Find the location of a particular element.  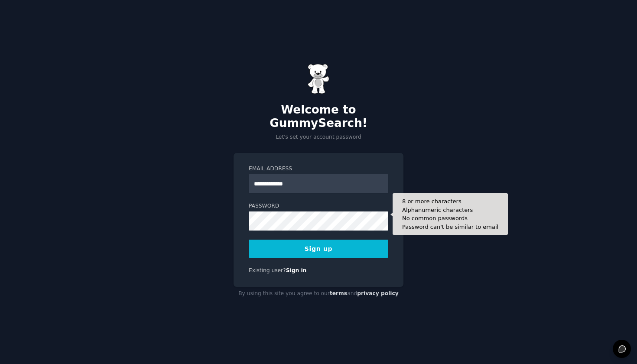

a: privacy policy is located at coordinates (378, 293).